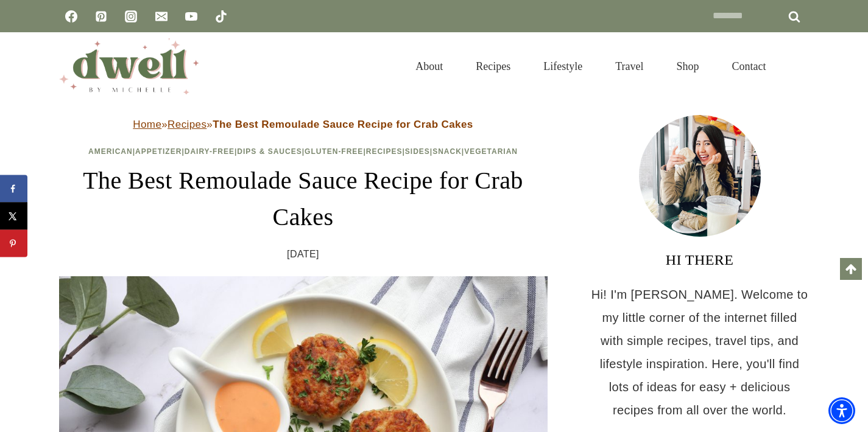 This screenshot has width=868, height=432. Describe the element at coordinates (591, 67) in the screenshot. I see `nav: Primary Navigation` at that location.